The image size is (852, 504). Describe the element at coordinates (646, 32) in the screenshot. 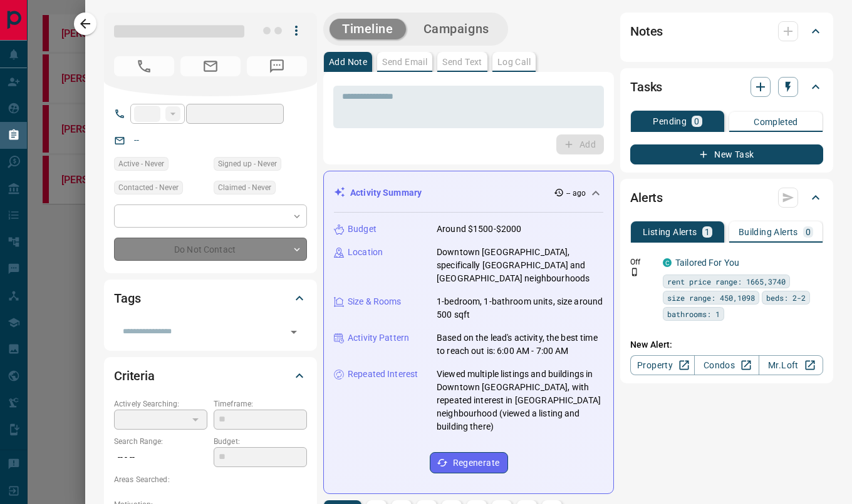

I see `h2: Notes` at that location.